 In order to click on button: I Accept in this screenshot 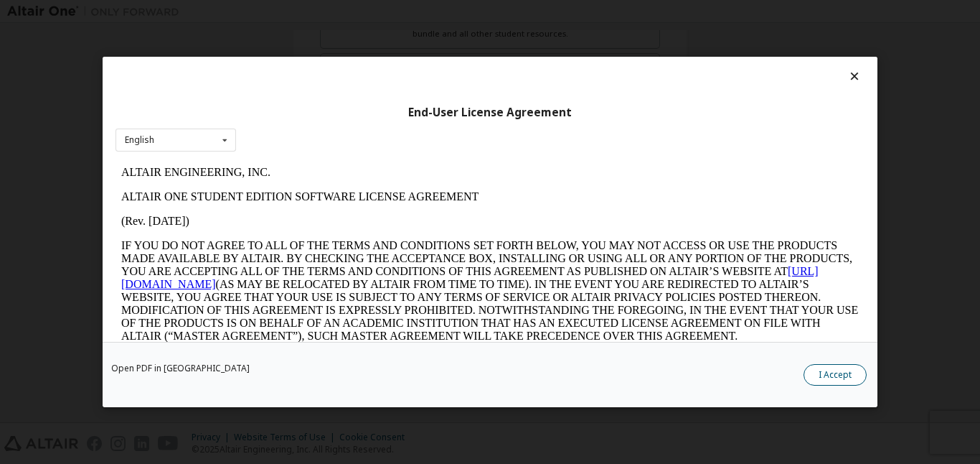, I will do `click(836, 374)`.